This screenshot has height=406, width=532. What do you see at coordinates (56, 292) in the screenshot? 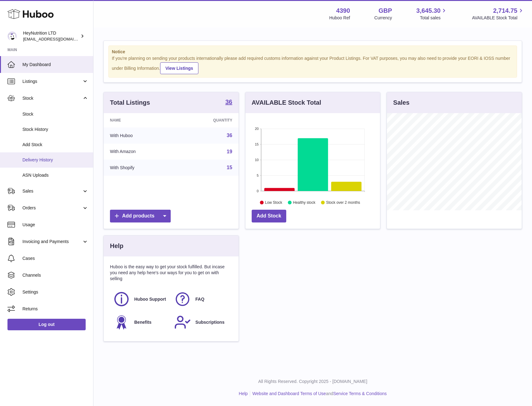
I see `span: Settings` at bounding box center [56, 292].